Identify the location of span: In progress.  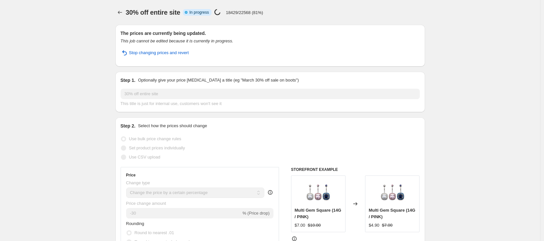
(199, 12).